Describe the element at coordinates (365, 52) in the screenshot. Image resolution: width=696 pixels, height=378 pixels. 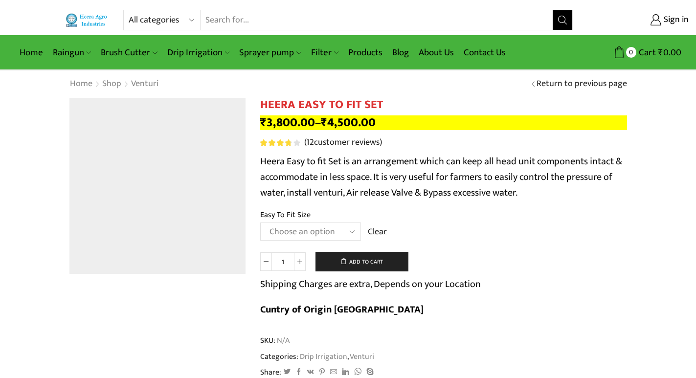
I see `a: Products` at that location.